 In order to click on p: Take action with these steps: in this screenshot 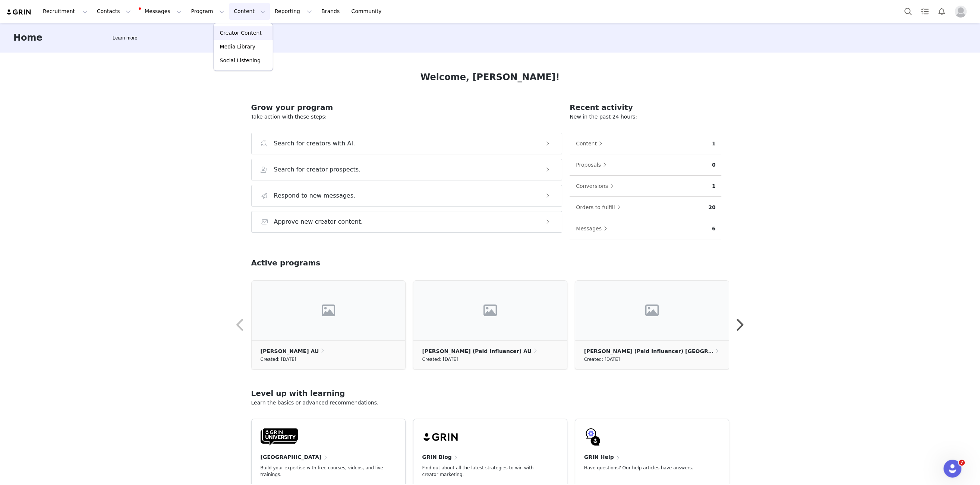, I will do `click(407, 117)`.